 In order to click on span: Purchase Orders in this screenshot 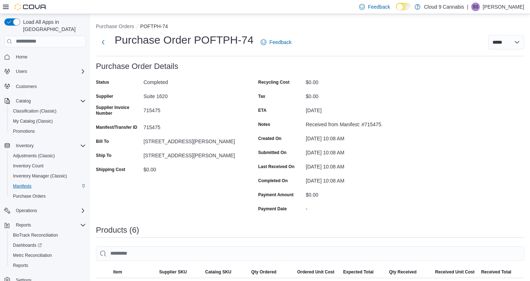, I will do `click(48, 196)`.